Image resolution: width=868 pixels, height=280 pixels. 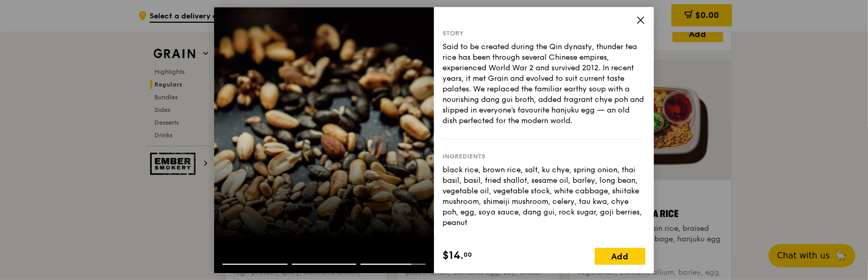 What do you see at coordinates (619, 256) in the screenshot?
I see `div: Add` at bounding box center [619, 256].